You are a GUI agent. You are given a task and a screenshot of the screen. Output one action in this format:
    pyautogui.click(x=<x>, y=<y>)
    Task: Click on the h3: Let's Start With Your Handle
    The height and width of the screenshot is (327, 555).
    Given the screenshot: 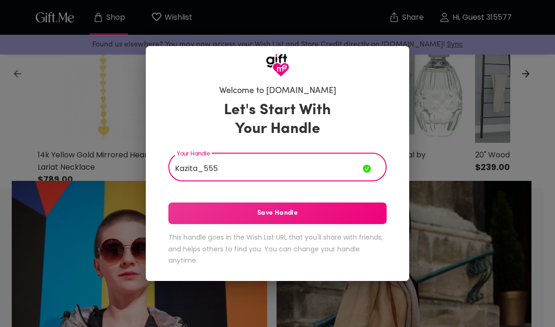 What is the action you would take?
    pyautogui.click(x=277, y=120)
    